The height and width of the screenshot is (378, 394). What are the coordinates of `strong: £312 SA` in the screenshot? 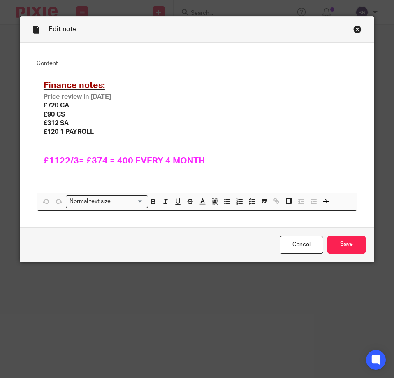 It's located at (56, 123).